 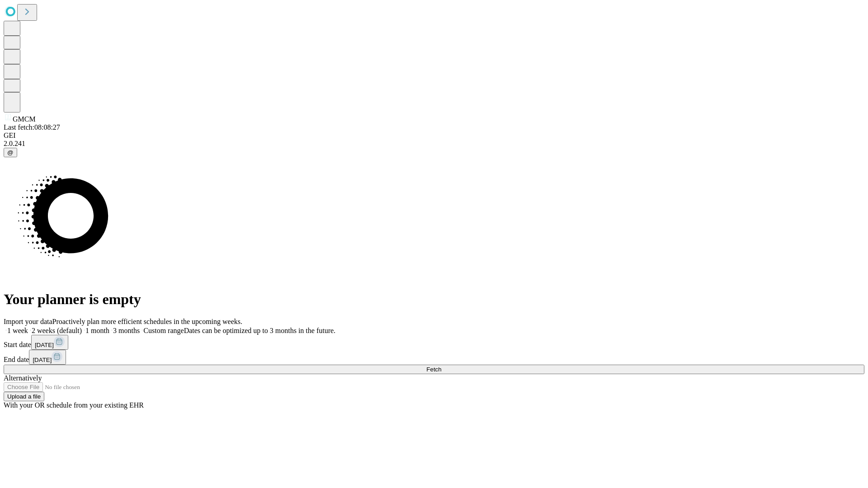 I want to click on button: Fetch, so click(x=434, y=369).